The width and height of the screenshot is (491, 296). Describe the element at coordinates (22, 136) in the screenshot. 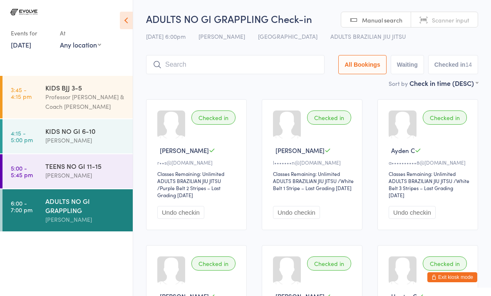

I see `time: 4:15 - 5:00 pm` at that location.